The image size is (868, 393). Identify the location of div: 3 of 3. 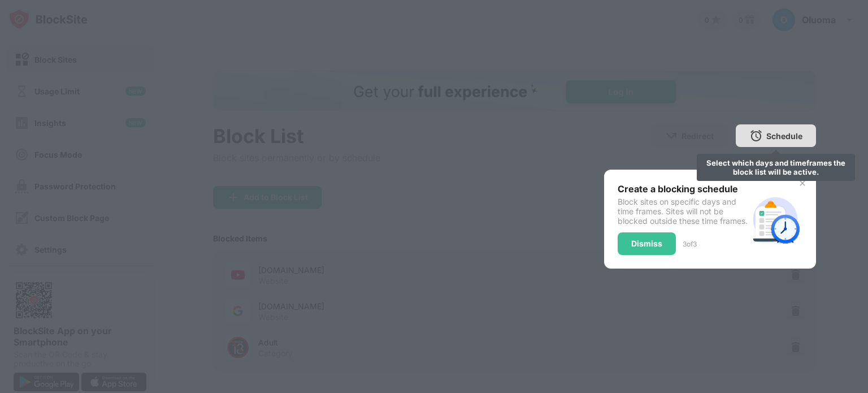
(690, 244).